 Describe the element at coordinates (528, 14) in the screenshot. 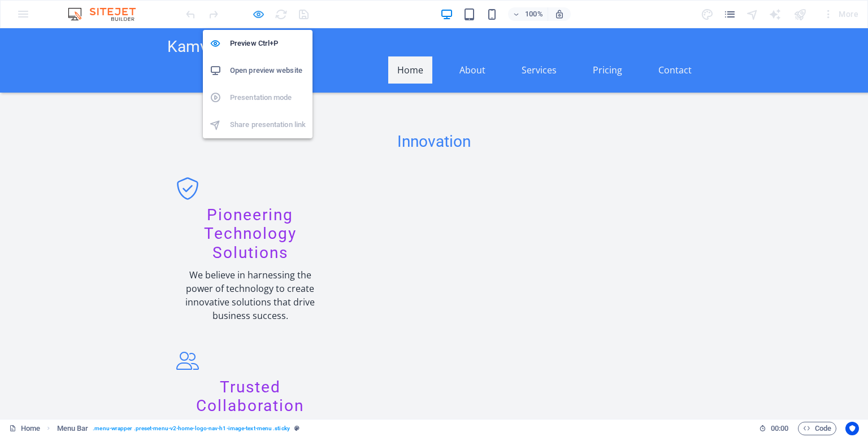

I see `button: 100%` at that location.